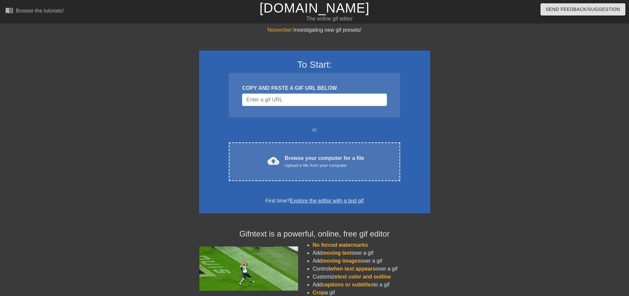 This screenshot has height=296, width=629. Describe the element at coordinates (315, 201) in the screenshot. I see `div: First time?` at that location.